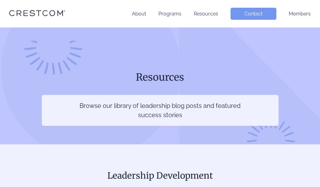 The width and height of the screenshot is (320, 187). Describe the element at coordinates (139, 14) in the screenshot. I see `a: About` at that location.